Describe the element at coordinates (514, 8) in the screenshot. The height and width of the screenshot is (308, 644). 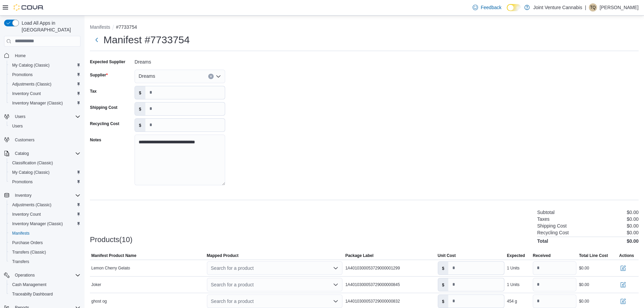
I see `input: Dark Mode` at that location.